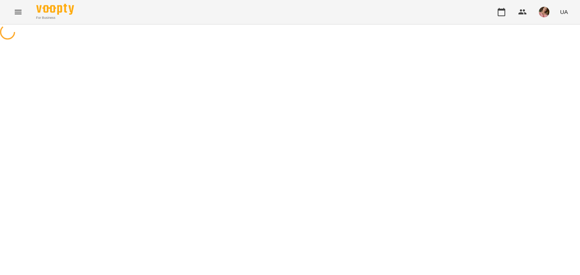 This screenshot has height=275, width=580. What do you see at coordinates (563, 12) in the screenshot?
I see `span: UA` at bounding box center [563, 12].